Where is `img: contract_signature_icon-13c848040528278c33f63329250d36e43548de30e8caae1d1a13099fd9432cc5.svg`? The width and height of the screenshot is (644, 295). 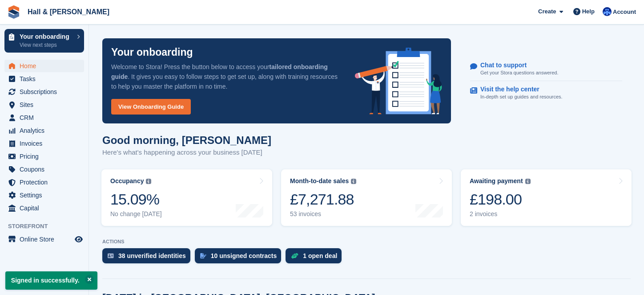 img: contract_signature_icon-13c848040528278c33f63329250d36e43548de30e8caae1d1a13099fd9432cc5.svg is located at coordinates (204, 256).